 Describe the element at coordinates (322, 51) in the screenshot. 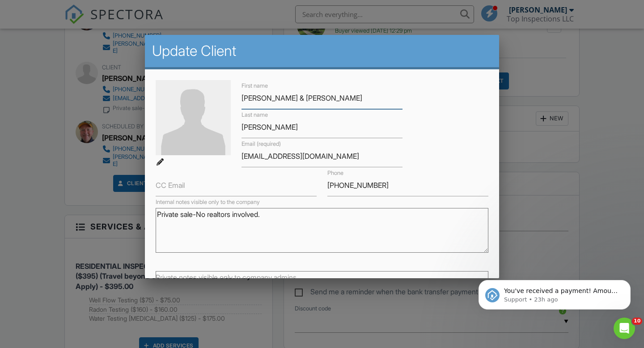

I see `h2: Update Client` at that location.